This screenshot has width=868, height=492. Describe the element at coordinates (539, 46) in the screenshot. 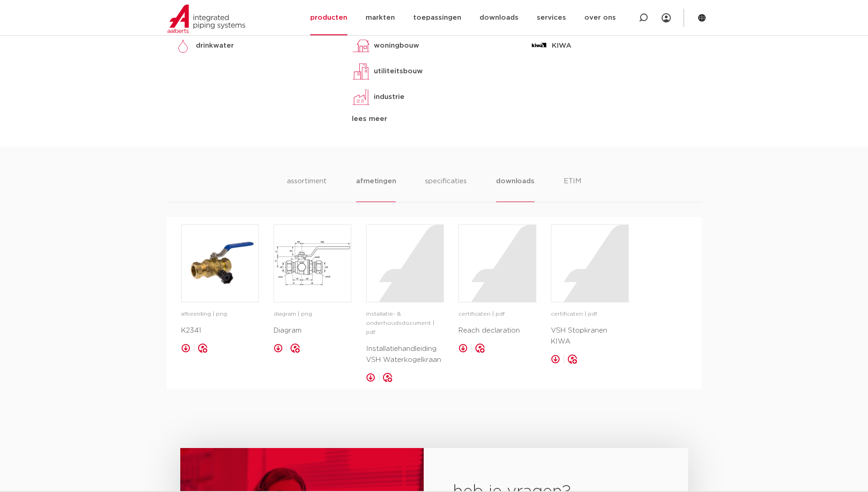

I see `img: KIWA` at that location.